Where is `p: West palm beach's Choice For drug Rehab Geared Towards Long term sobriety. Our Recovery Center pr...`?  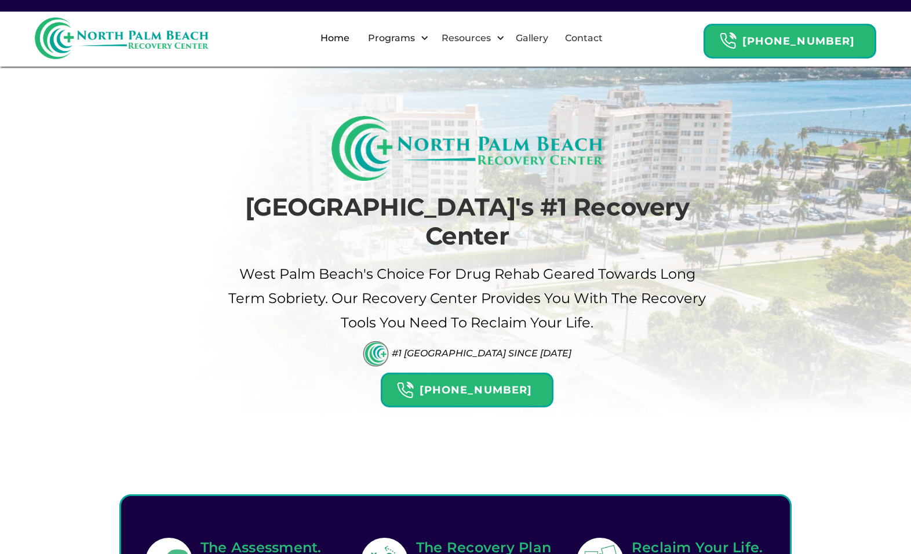
p: West palm beach's Choice For drug Rehab Geared Towards Long term sobriety. Our Recovery Center pr... is located at coordinates (467, 298).